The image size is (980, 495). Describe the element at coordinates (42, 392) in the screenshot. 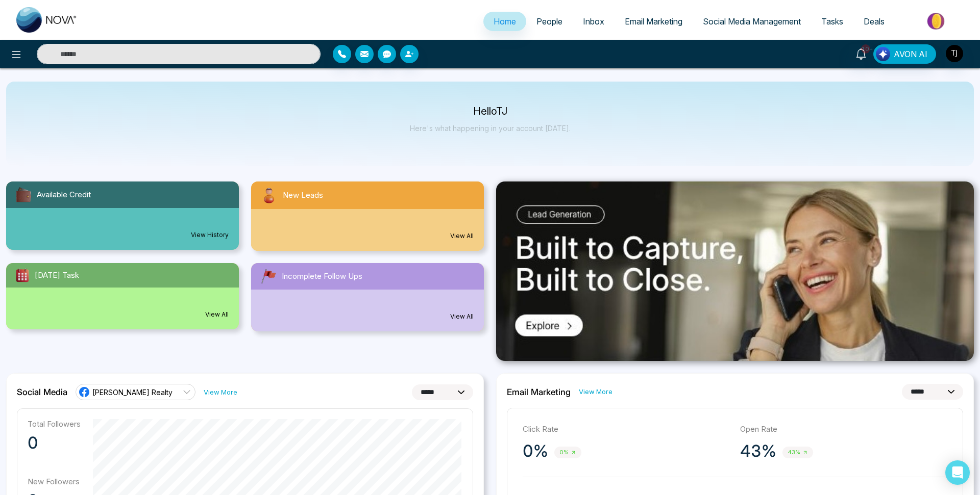

I see `h2: Social Media` at that location.